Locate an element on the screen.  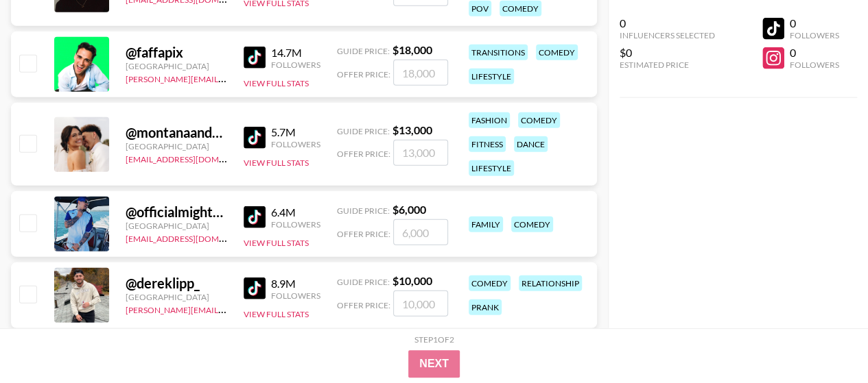
div: @ officialmightyduck is located at coordinates (176, 212).